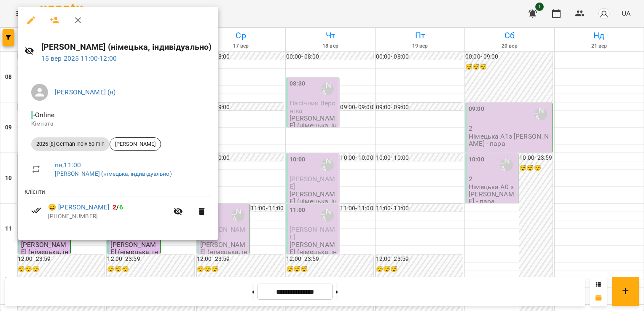 Image resolution: width=644 pixels, height=311 pixels. I want to click on span: 2025 [8] German Indiv 60 min, so click(70, 144).